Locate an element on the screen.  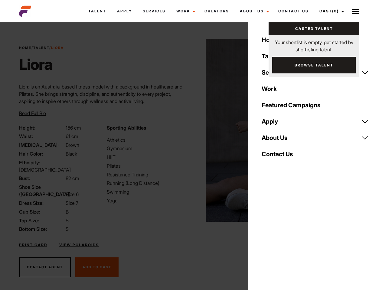
span: Bust: is located at coordinates (42, 179).